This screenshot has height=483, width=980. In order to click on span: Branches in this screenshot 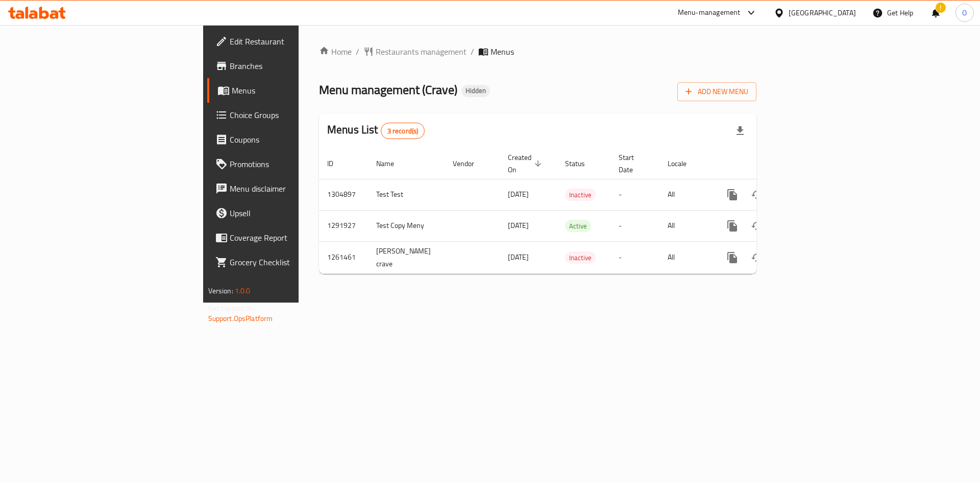, I will do `click(294, 66)`.